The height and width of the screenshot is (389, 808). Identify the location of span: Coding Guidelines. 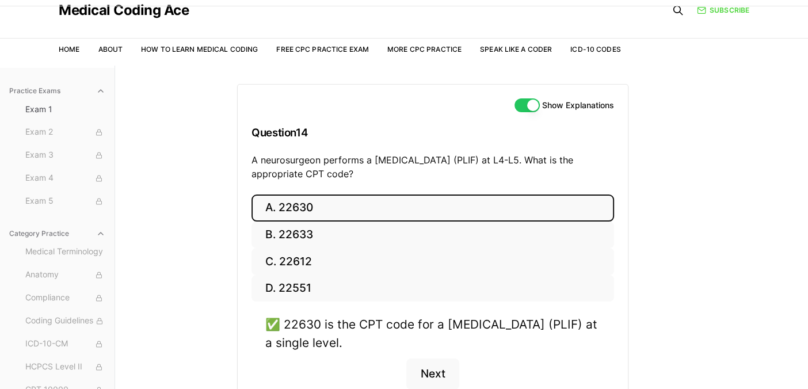
(65, 321).